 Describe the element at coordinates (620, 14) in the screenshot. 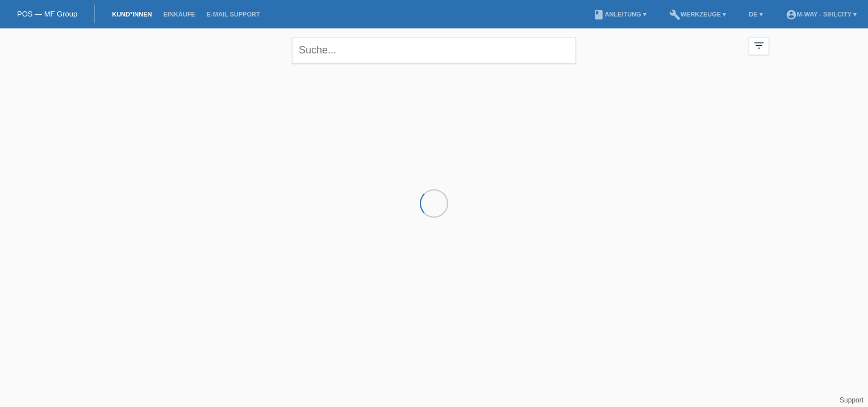

I see `a: bookAnleitung ▾` at that location.